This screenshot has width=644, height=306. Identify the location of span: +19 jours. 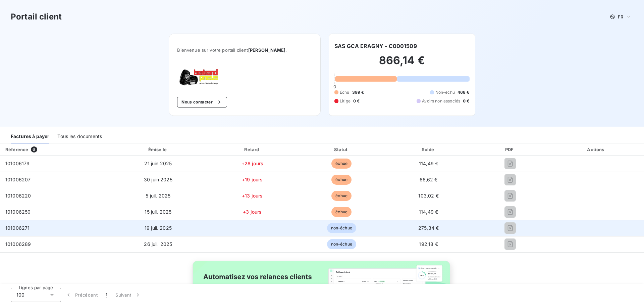
(252, 179).